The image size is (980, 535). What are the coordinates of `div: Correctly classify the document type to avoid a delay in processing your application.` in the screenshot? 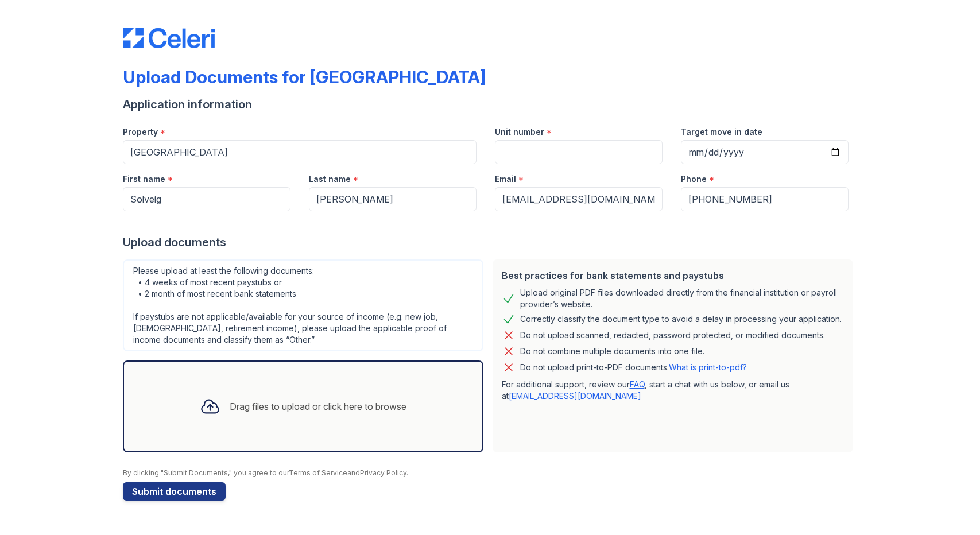 It's located at (681, 319).